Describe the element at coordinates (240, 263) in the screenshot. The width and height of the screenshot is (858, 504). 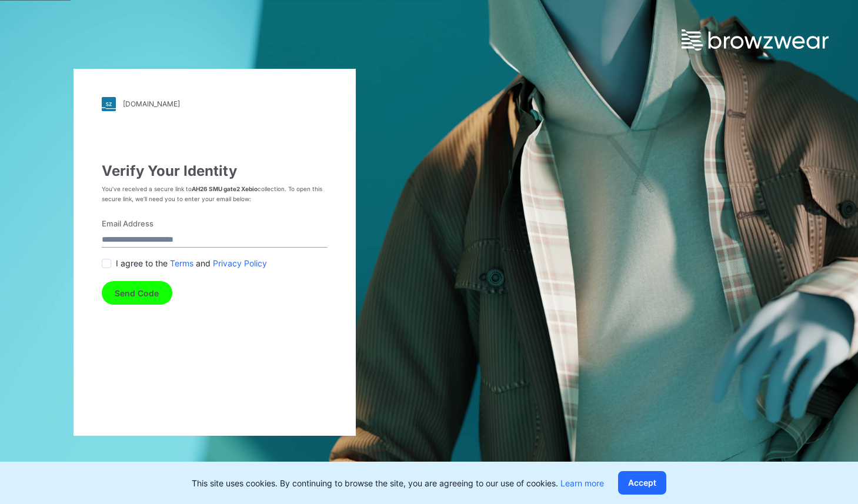
I see `a: Privacy Policy` at that location.